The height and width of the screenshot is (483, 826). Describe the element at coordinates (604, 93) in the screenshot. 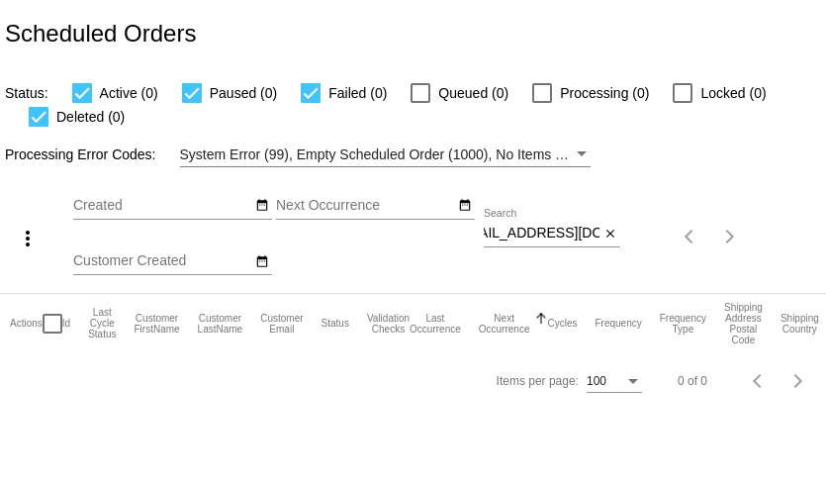

I see `span: Processing (0)` at that location.